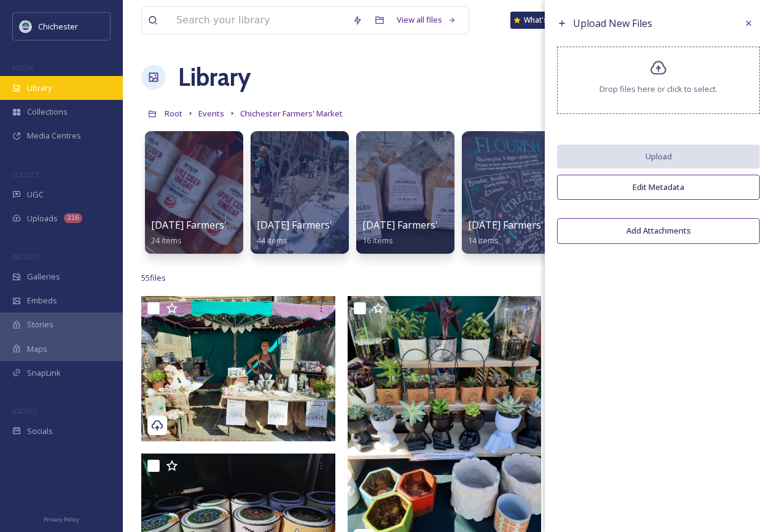 The image size is (772, 532). I want to click on span: Events, so click(211, 114).